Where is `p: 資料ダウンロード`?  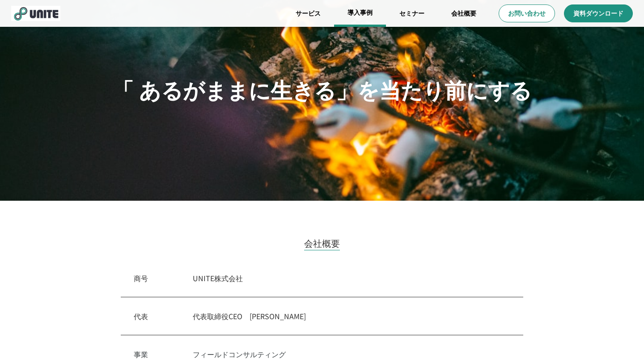
p: 資料ダウンロード is located at coordinates (598, 14).